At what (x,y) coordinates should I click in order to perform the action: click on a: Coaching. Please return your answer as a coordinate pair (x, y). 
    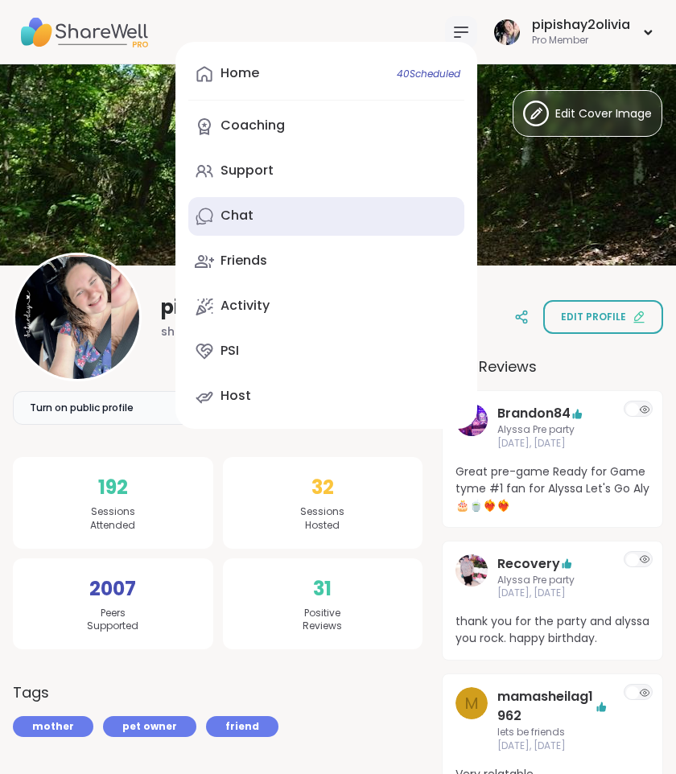
    Looking at the image, I should click on (326, 126).